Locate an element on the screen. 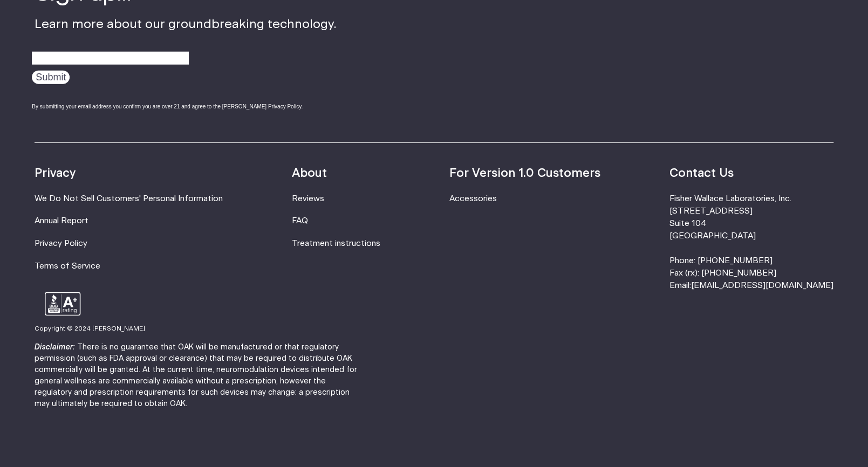 Image resolution: width=868 pixels, height=467 pixels. p: There is no guarantee that OAK will be manufactured or that regulatory permission (such as FDA ap... is located at coordinates (200, 375).